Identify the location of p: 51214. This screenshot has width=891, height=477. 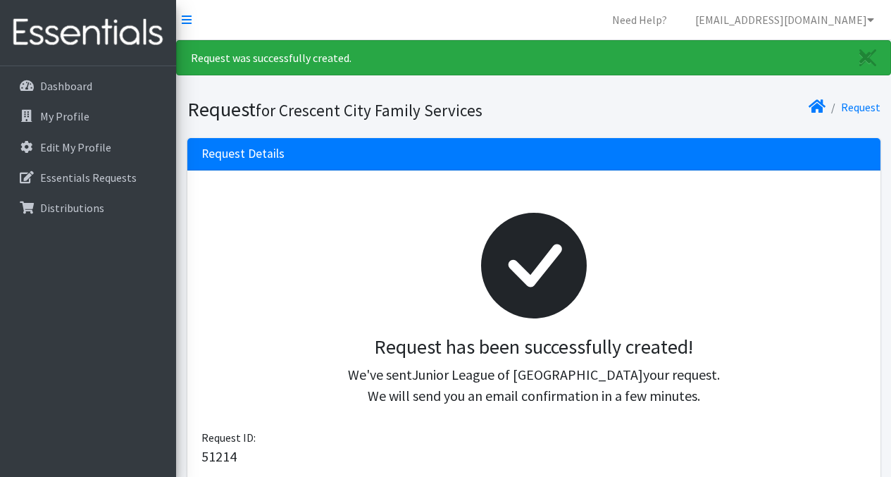
(534, 456).